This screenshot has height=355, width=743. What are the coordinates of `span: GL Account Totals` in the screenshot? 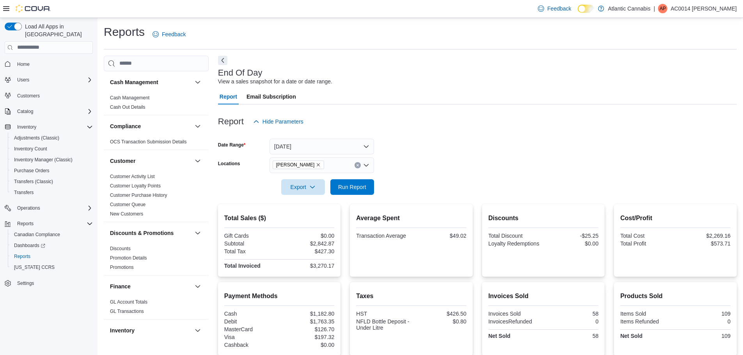 It's located at (129, 302).